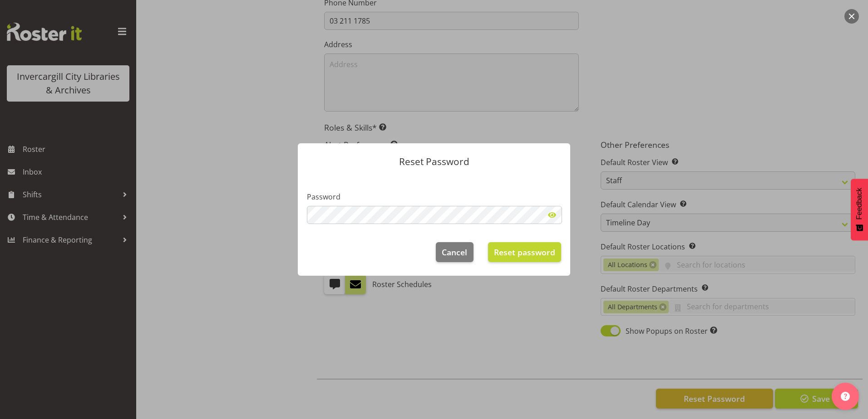  Describe the element at coordinates (454, 252) in the screenshot. I see `button: Cancel` at that location.